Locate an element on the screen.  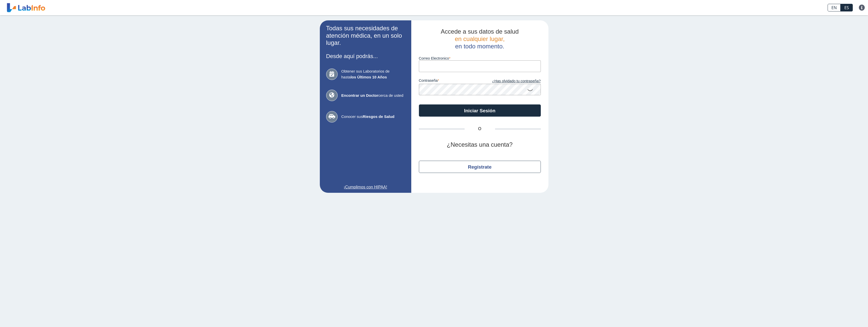
b: los Últimos 10 Años is located at coordinates (369, 77).